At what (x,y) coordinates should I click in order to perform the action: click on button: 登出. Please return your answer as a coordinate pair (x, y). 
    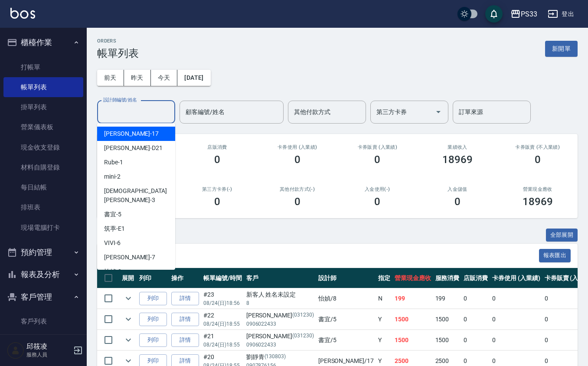
    Looking at the image, I should click on (561, 14).